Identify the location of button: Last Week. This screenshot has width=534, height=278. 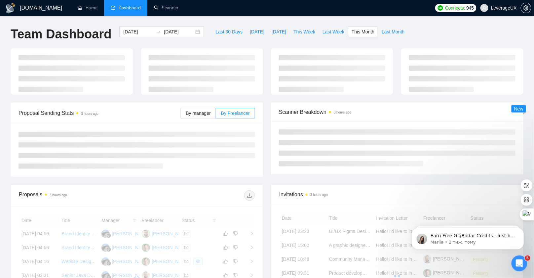
(333, 32).